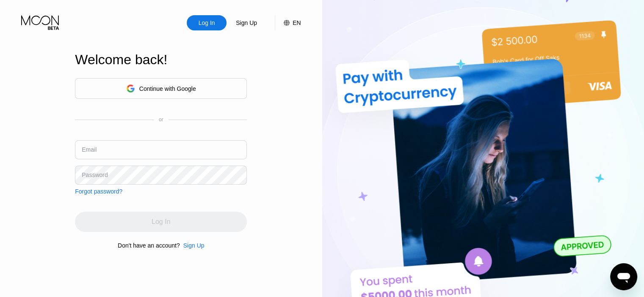 Image resolution: width=644 pixels, height=297 pixels. What do you see at coordinates (99, 192) in the screenshot?
I see `div: Forgot password?` at bounding box center [99, 192].